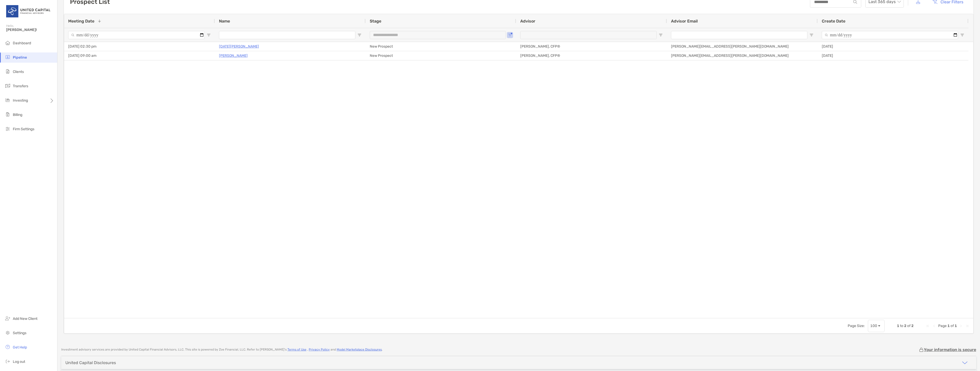 This screenshot has width=980, height=371. What do you see at coordinates (25, 319) in the screenshot?
I see `span: Add New Client` at bounding box center [25, 319].